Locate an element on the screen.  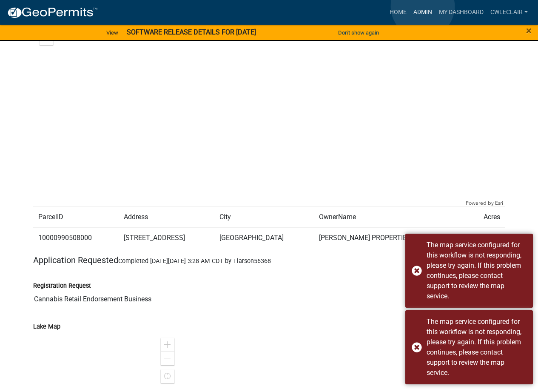
td: 10000990508000 is located at coordinates (76, 237).